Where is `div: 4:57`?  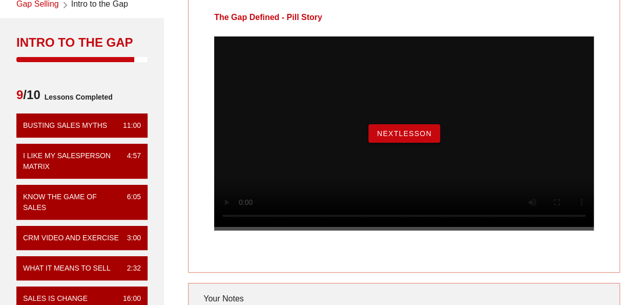 div: 4:57 is located at coordinates (130, 161).